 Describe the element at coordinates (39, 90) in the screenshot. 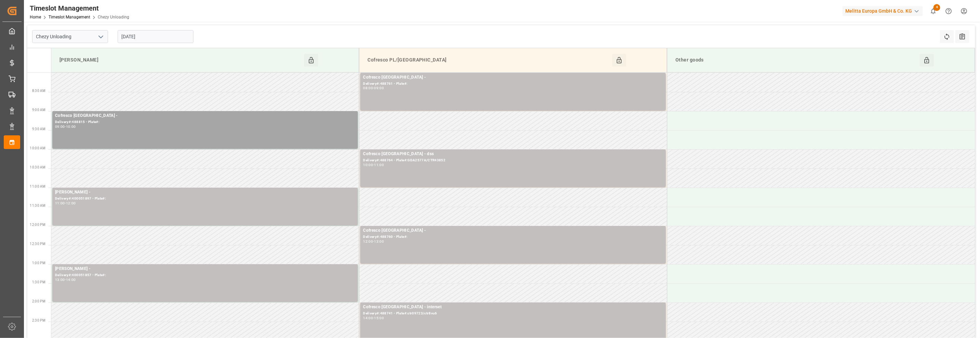

I see `span: 8:30 AM` at that location.